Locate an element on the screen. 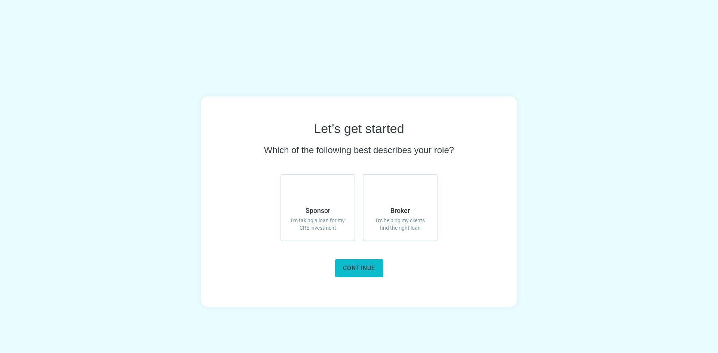  span: Which of the following best describes your role? is located at coordinates (359, 150).